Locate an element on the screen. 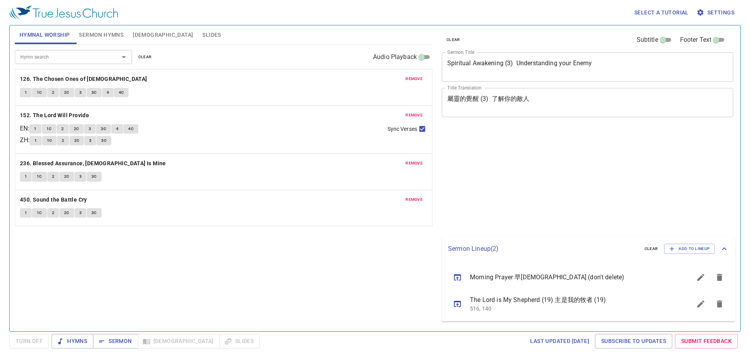  p: 516, 140 is located at coordinates (571, 309).